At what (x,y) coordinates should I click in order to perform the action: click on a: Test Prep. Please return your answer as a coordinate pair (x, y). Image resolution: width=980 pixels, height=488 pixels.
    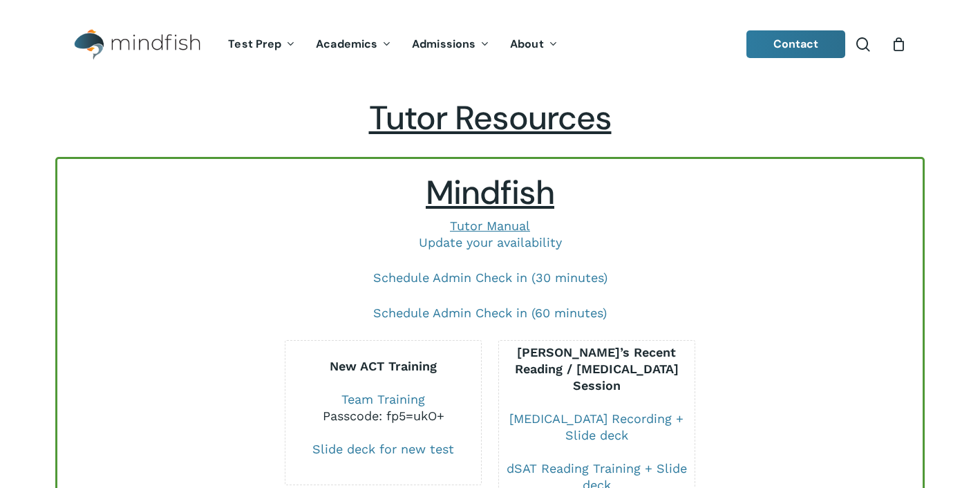
    Looking at the image, I should click on (261, 44).